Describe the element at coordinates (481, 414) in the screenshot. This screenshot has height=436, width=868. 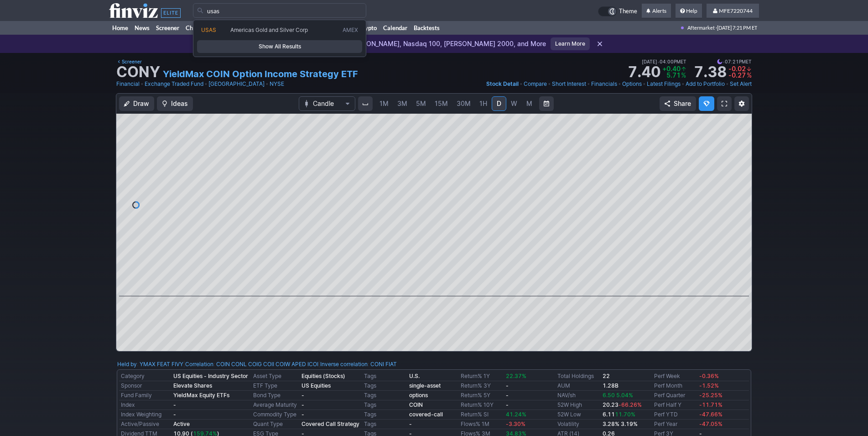
I see `td: Return% SI` at that location.